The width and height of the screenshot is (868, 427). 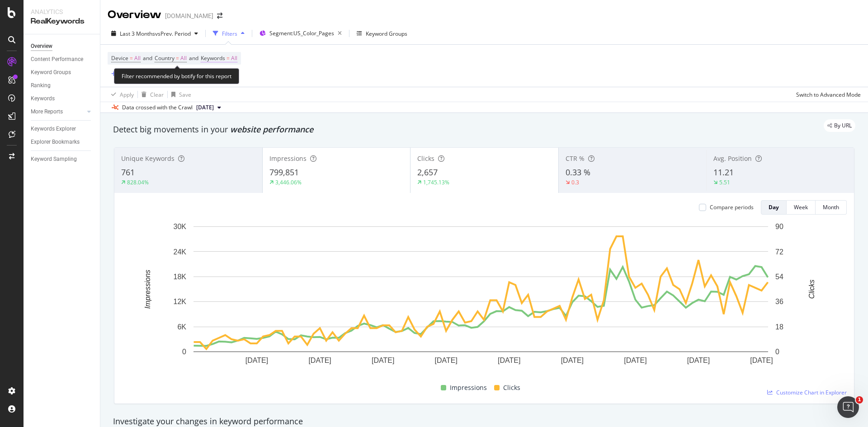 I want to click on button: Clear, so click(x=150, y=94).